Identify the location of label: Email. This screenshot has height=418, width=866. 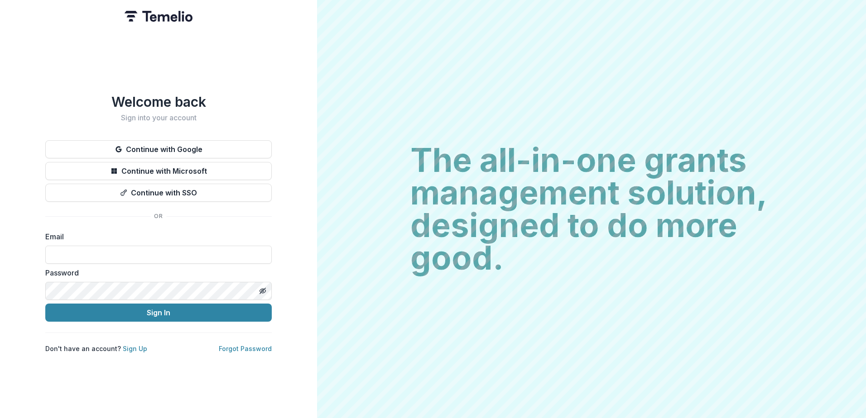
(156, 237).